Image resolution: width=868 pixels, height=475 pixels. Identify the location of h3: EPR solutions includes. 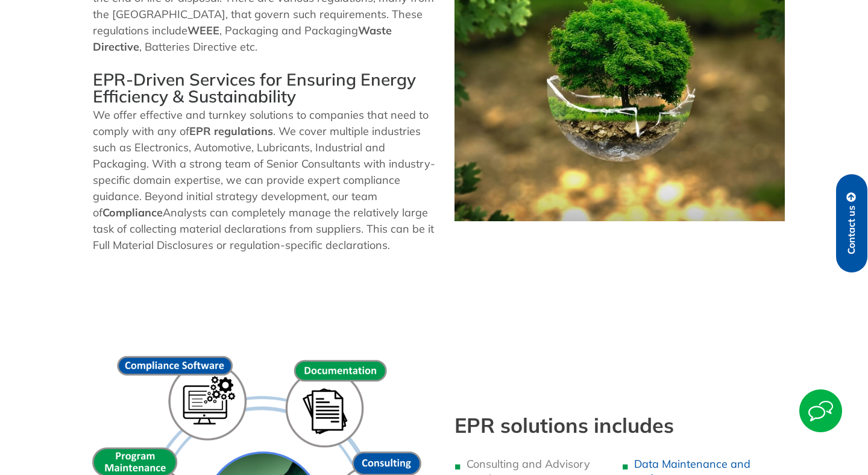
(622, 425).